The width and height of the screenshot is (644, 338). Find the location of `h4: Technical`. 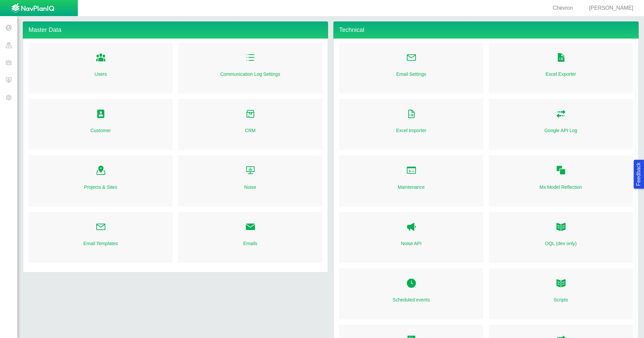

h4: Technical is located at coordinates (486, 30).